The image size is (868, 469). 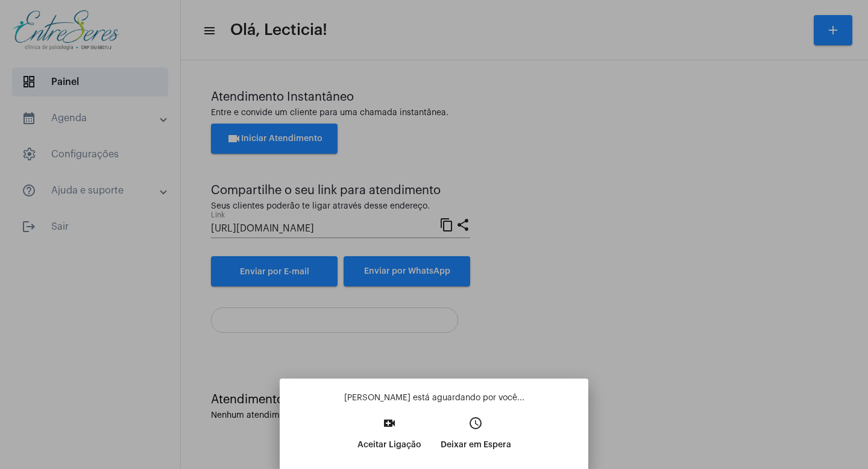 I want to click on button: Deixar em Espera, so click(x=475, y=438).